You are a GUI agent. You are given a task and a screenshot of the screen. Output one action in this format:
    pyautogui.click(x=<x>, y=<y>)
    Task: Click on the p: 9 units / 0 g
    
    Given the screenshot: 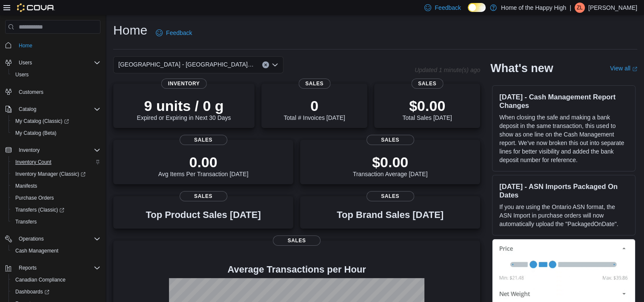 What is the action you would take?
    pyautogui.click(x=184, y=106)
    